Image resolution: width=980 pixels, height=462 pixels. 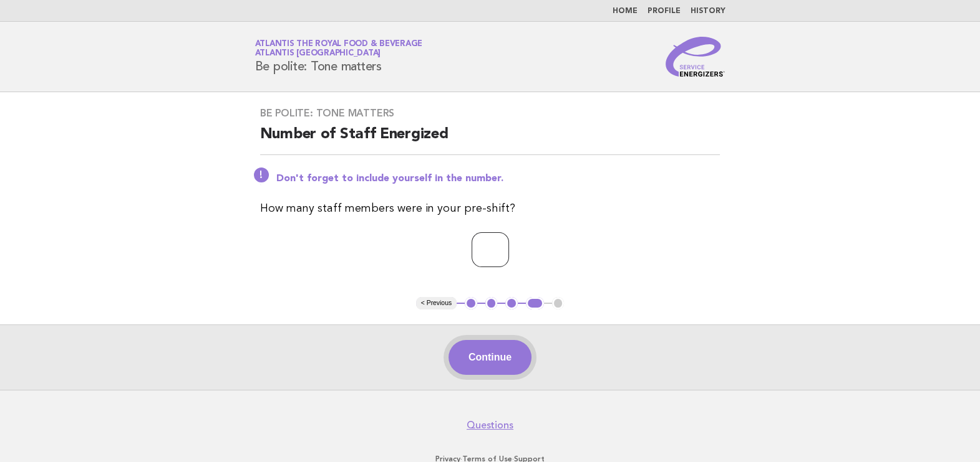 What do you see at coordinates (498, 179) in the screenshot?
I see `p: Don't forget to include yourself in the number.` at bounding box center [498, 179].